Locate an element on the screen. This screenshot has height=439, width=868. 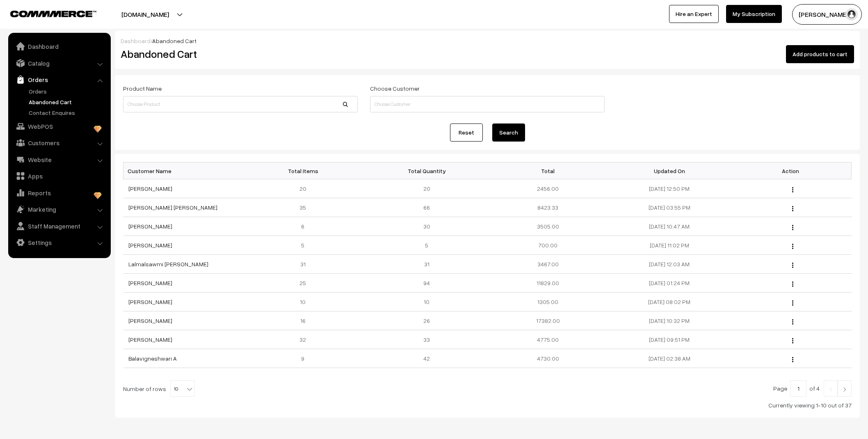
a: Contact Enquires is located at coordinates (67, 113).